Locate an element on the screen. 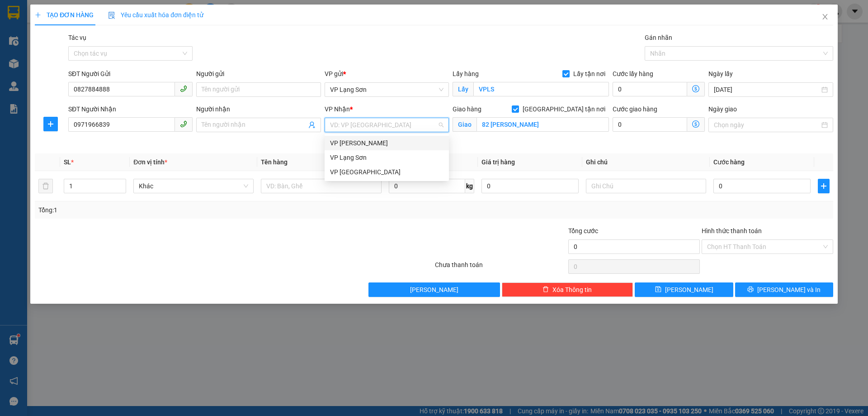 The height and width of the screenshot is (416, 868). input: Cước giao hàng is located at coordinates (649, 124).